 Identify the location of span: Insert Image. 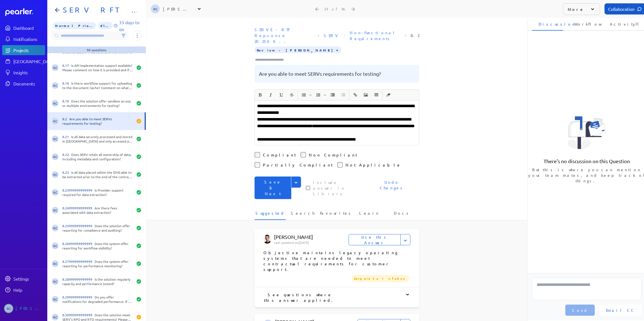
(366, 95).